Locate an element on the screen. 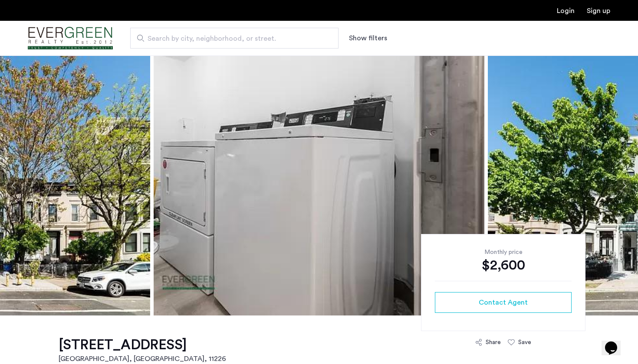 Image resolution: width=638 pixels, height=364 pixels. button: Previous apartment is located at coordinates (14, 185).